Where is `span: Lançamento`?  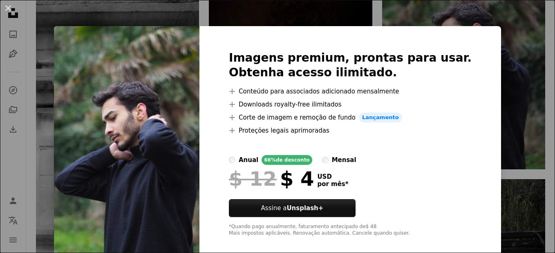 span: Lançamento is located at coordinates (381, 118).